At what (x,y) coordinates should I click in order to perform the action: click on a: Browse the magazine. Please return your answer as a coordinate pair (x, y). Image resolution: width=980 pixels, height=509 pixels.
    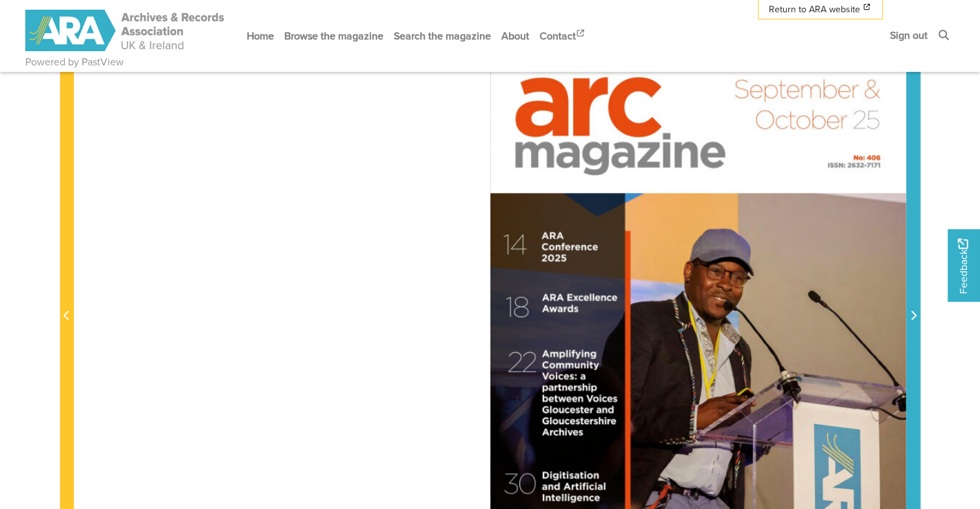
    Looking at the image, I should click on (333, 36).